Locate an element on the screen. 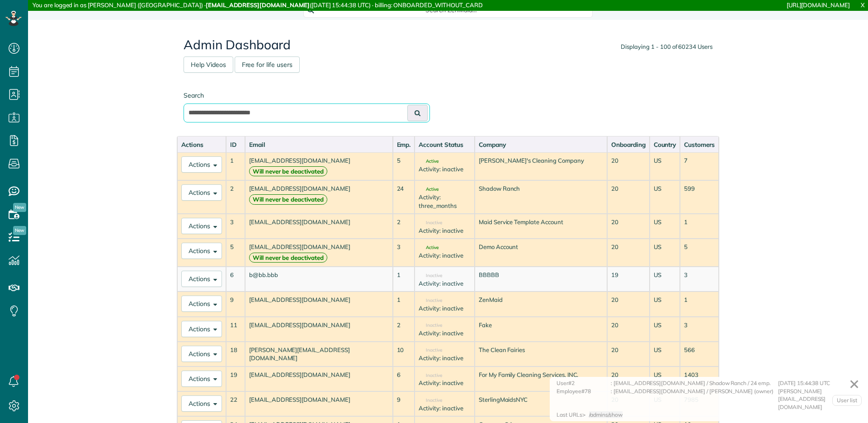 The width and height of the screenshot is (868, 423). label: Search is located at coordinates (306, 96).